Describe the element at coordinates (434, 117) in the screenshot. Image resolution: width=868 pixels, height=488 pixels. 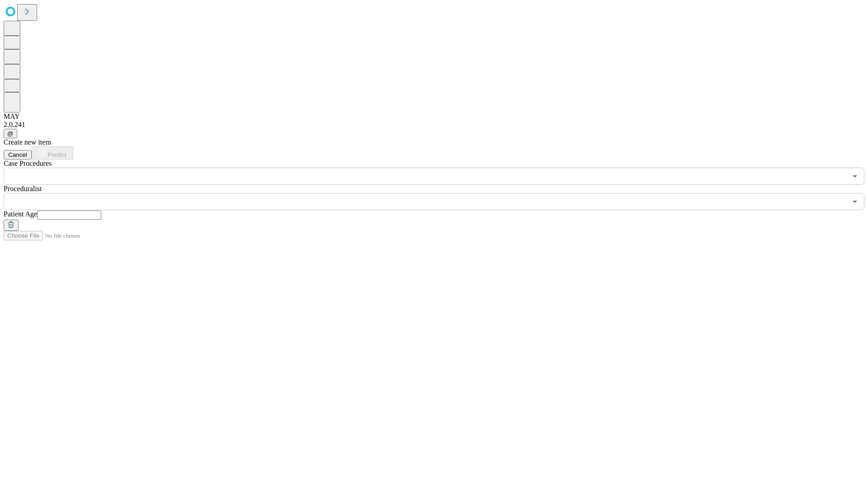
I see `div: MAY` at that location.